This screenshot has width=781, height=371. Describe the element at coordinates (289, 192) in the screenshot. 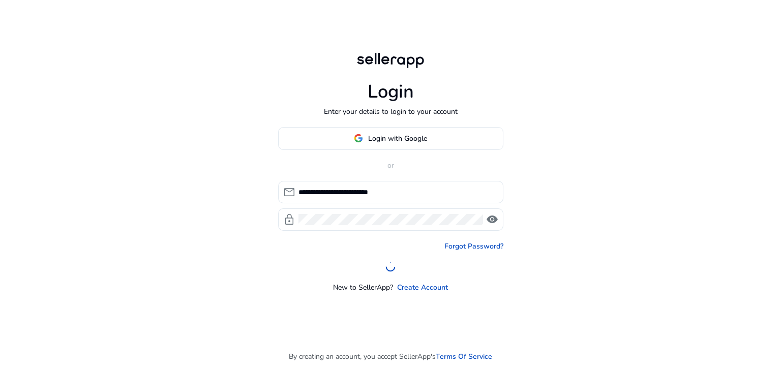

I see `span: mail` at that location.